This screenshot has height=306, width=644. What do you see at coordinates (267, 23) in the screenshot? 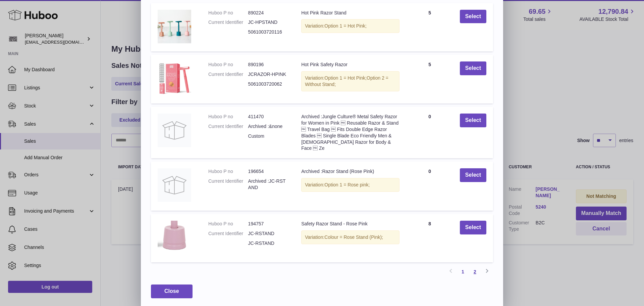
I see `dd: JC-HPSTAND` at bounding box center [267, 23].